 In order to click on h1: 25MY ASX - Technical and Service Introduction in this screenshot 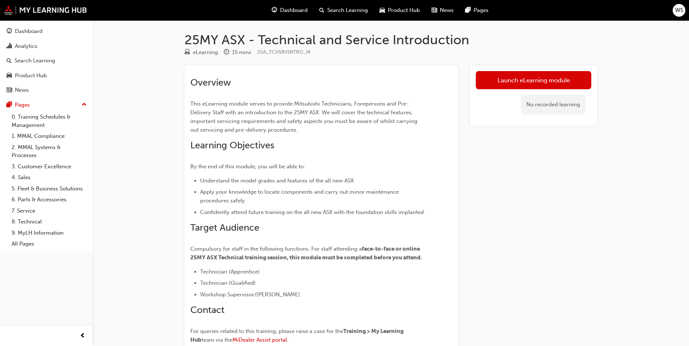, I will do `click(391, 40)`.